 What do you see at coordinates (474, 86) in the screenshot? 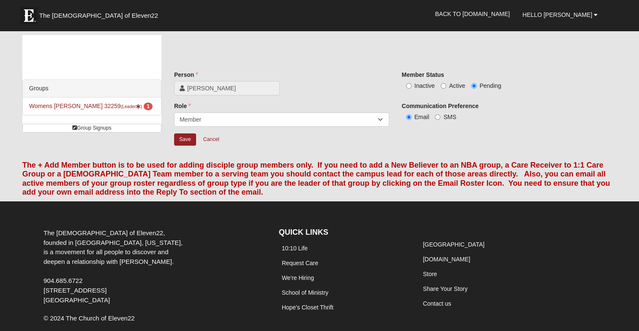
I see `input: Pending` at bounding box center [474, 86].